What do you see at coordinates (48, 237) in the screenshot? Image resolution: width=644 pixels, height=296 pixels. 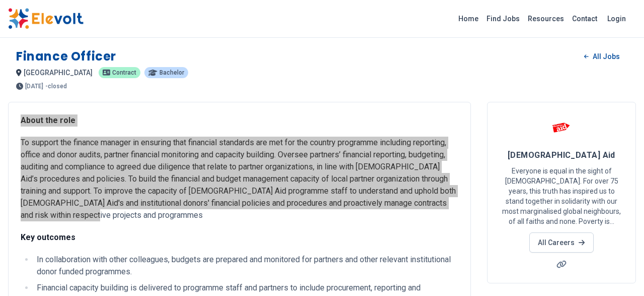 I see `strong: Key outcomes` at bounding box center [48, 237].